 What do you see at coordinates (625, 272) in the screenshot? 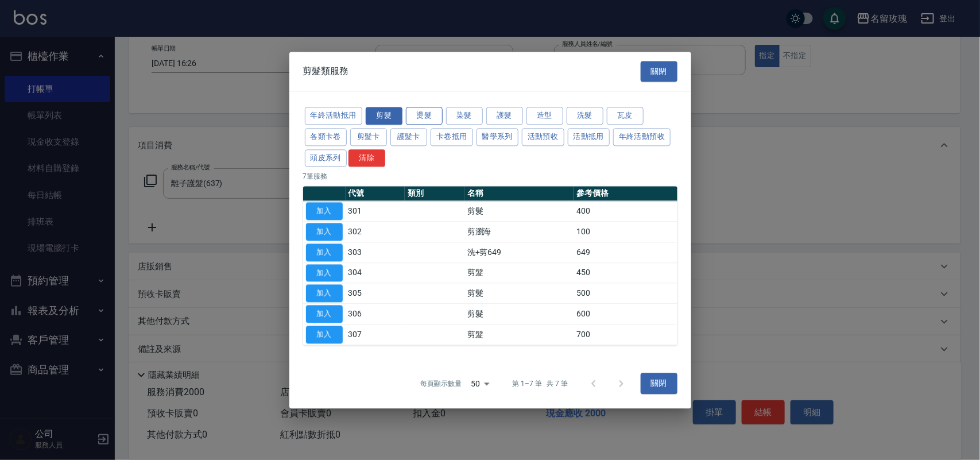
I see `td: 450` at bounding box center [625, 272].